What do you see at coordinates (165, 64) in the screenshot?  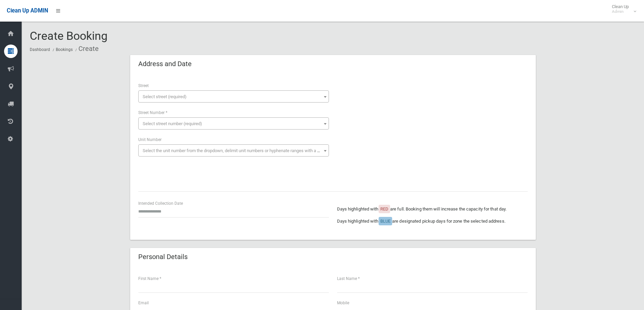 I see `header: Address and Date` at bounding box center [165, 64].